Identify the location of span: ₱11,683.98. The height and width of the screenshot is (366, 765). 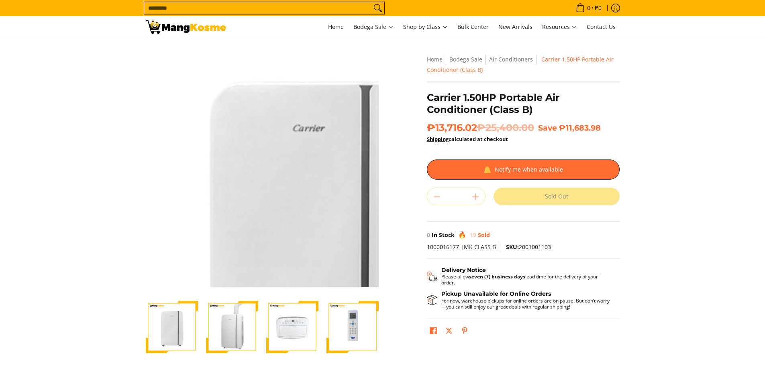
(580, 128).